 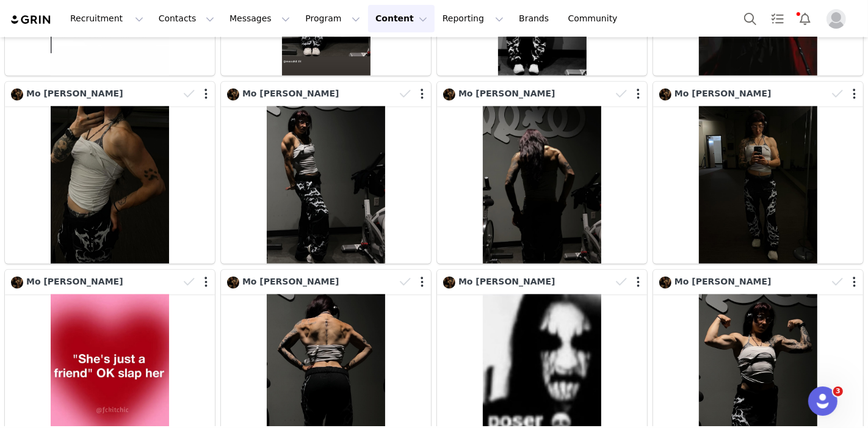 I want to click on button: Notifications, so click(x=806, y=19).